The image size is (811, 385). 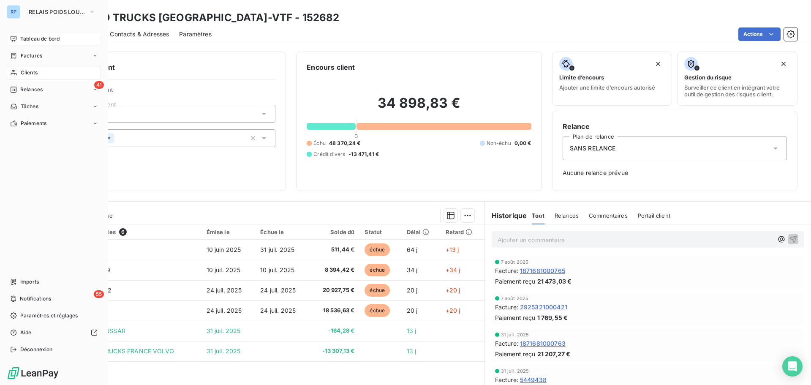 What do you see at coordinates (31, 90) in the screenshot?
I see `span: Relances` at bounding box center [31, 90].